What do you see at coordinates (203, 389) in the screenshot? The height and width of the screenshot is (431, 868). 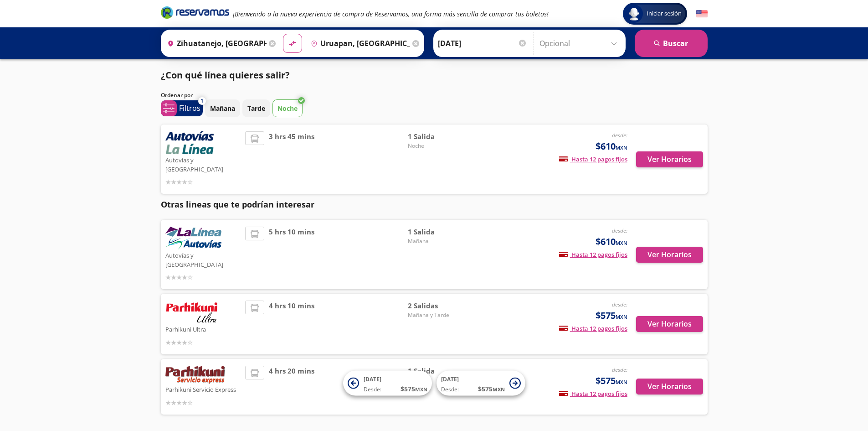 I see `p: Parhikuni Servicio Express` at bounding box center [203, 389].